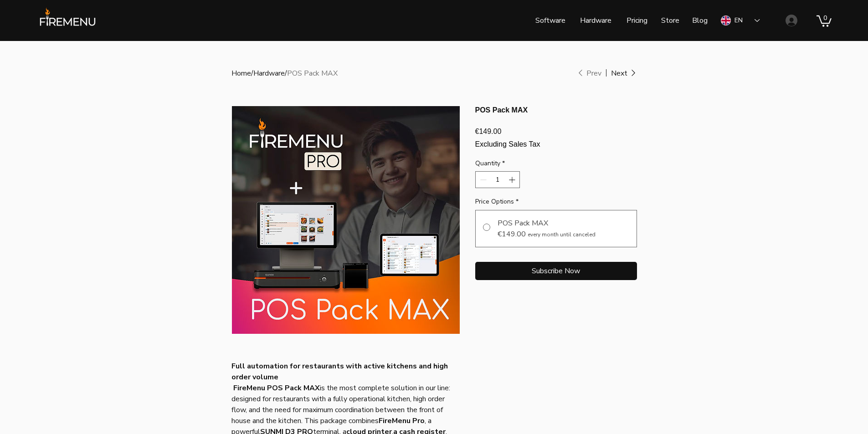  Describe the element at coordinates (550, 21) in the screenshot. I see `a: Software` at that location.